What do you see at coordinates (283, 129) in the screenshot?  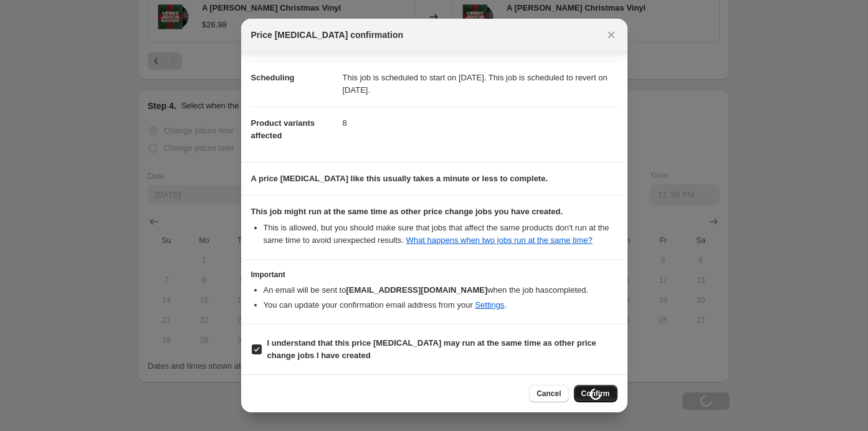 I see `span: Product variants affected` at bounding box center [283, 129].